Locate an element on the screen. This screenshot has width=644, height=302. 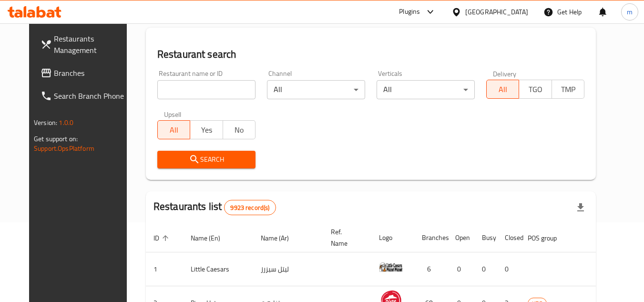
span: Restaurants Management is located at coordinates (91, 44).